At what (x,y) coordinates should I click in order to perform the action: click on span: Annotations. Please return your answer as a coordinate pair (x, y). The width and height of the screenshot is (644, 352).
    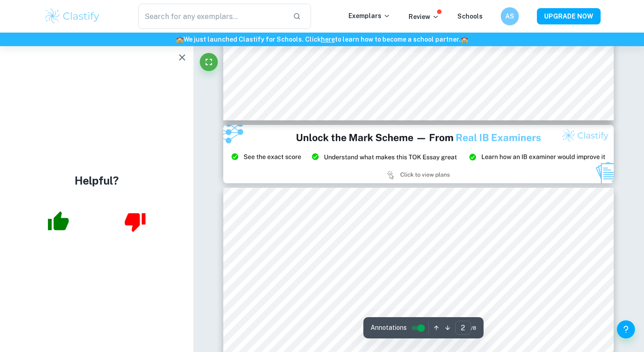
    Looking at the image, I should click on (388, 327).